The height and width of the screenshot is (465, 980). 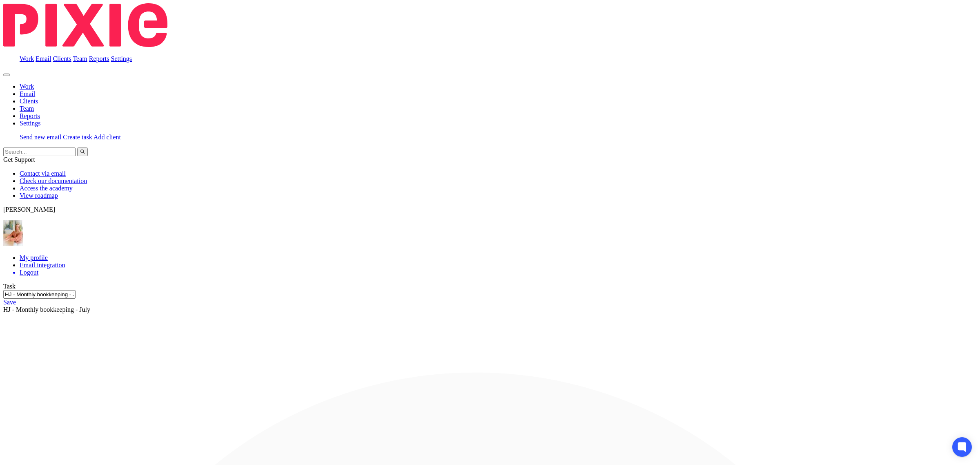 What do you see at coordinates (40, 137) in the screenshot?
I see `a: Send new email` at bounding box center [40, 137].